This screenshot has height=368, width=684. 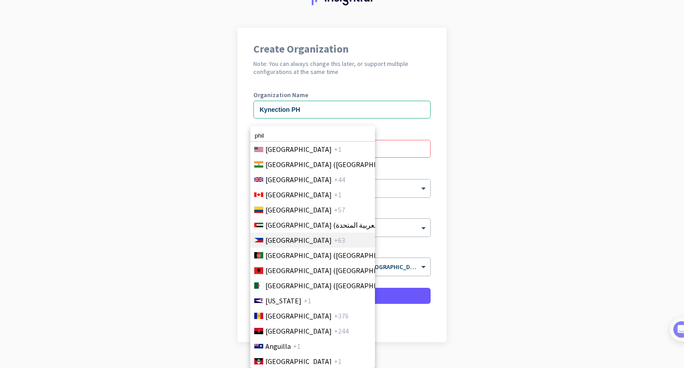 What do you see at coordinates (339, 240) in the screenshot?
I see `span: +63` at bounding box center [339, 240].